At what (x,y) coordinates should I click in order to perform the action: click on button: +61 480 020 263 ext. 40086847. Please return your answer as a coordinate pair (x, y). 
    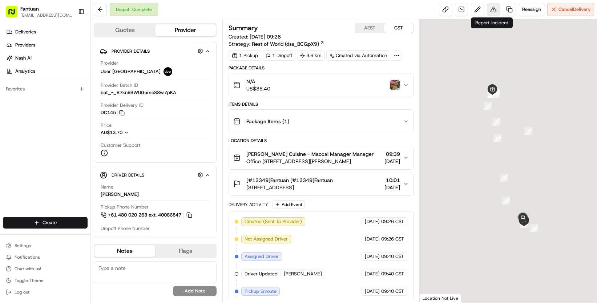
    Looking at the image, I should click on (147, 215).